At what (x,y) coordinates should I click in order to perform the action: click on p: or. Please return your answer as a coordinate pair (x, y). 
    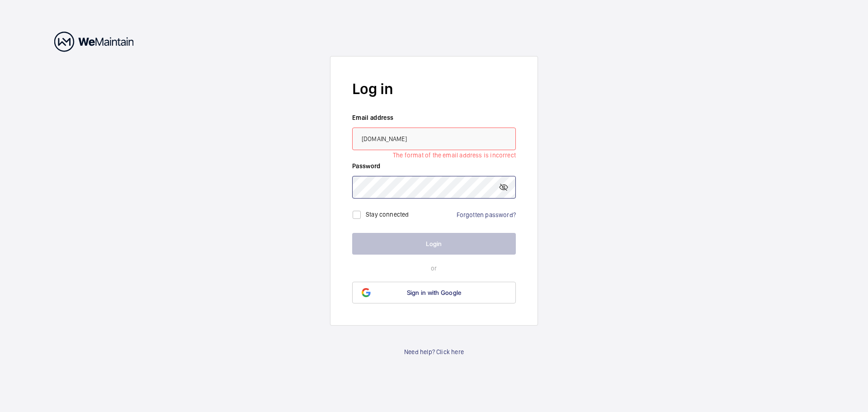
    Looking at the image, I should click on (434, 268).